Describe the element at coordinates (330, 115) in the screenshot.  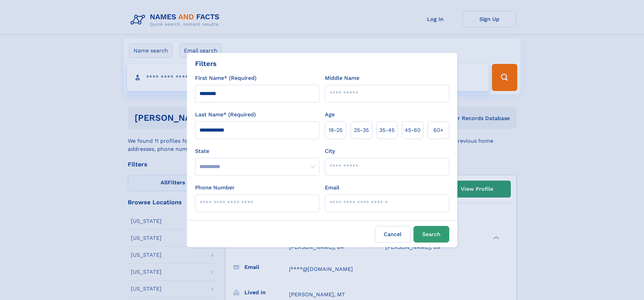
I see `label: Age` at that location.